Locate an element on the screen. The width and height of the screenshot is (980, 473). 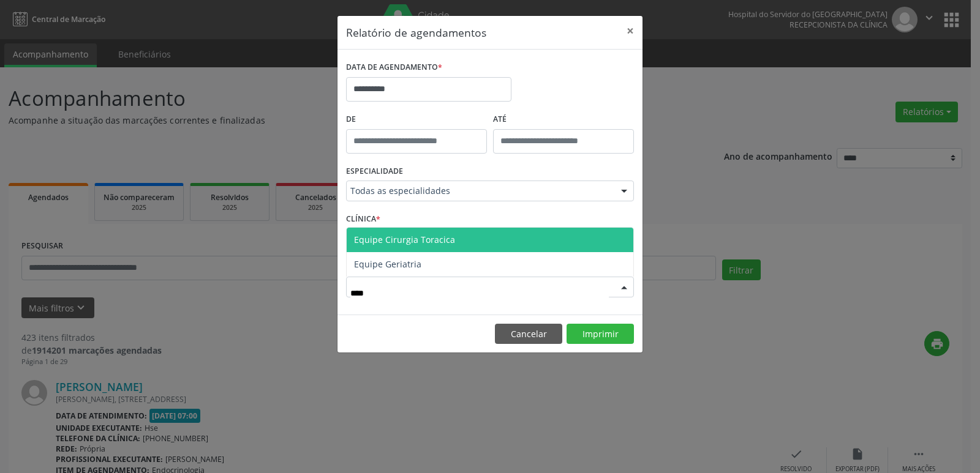
span: Todas as especialidades is located at coordinates (479, 191).